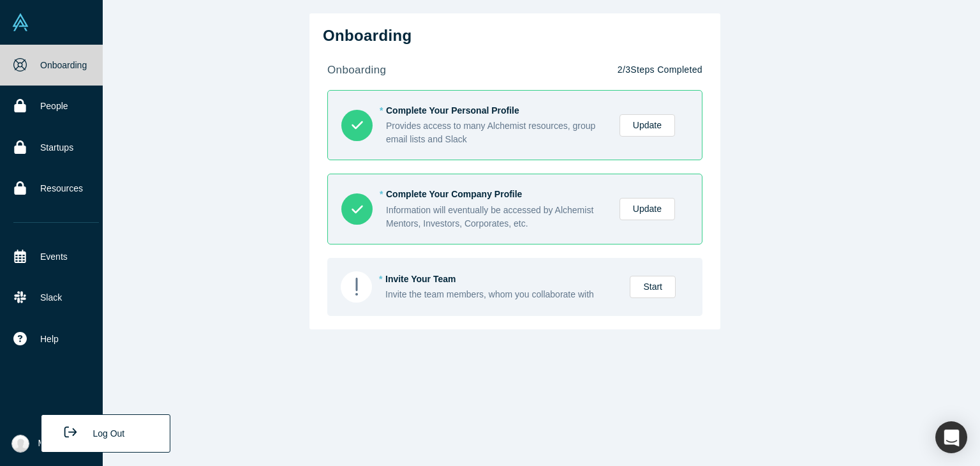 The width and height of the screenshot is (980, 466). I want to click on div: Complete Your Personal Profile, so click(496, 111).